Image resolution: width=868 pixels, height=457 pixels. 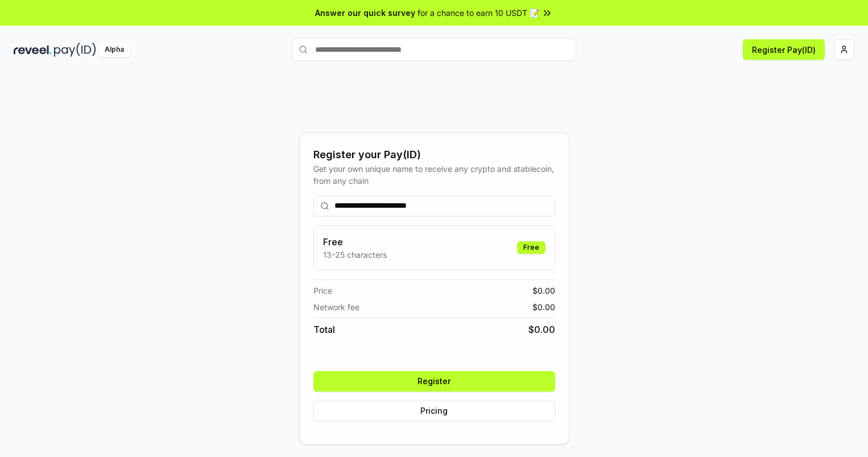 I want to click on img: reveel_dark, so click(x=33, y=50).